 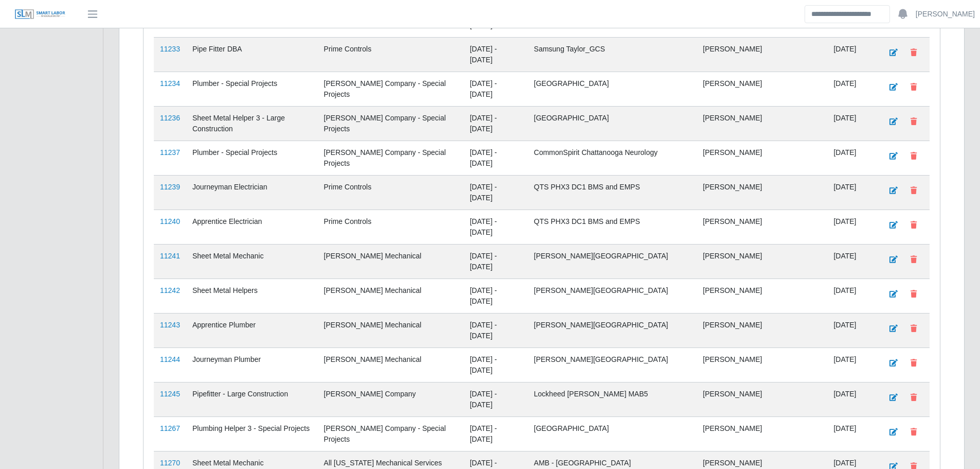 I want to click on a: 11233, so click(x=170, y=49).